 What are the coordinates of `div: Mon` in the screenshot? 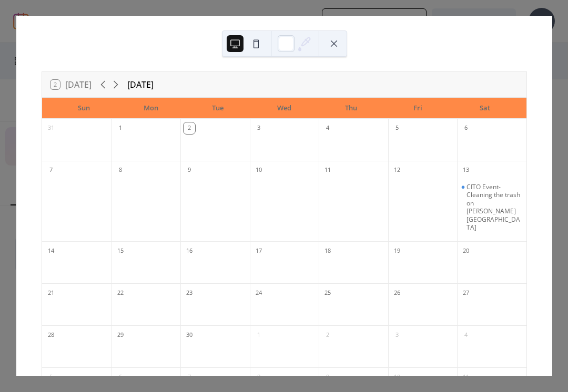 It's located at (151, 108).